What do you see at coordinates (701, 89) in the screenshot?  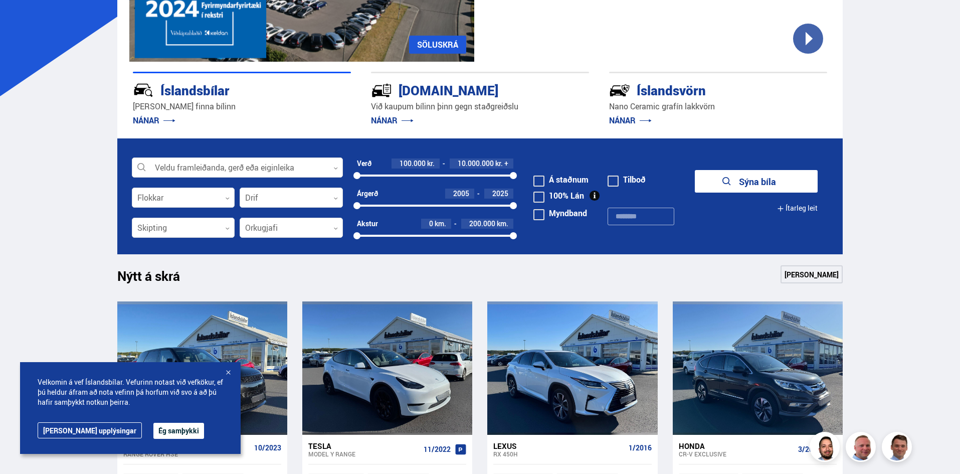 I see `div: Íslandsvörn` at bounding box center [701, 89].